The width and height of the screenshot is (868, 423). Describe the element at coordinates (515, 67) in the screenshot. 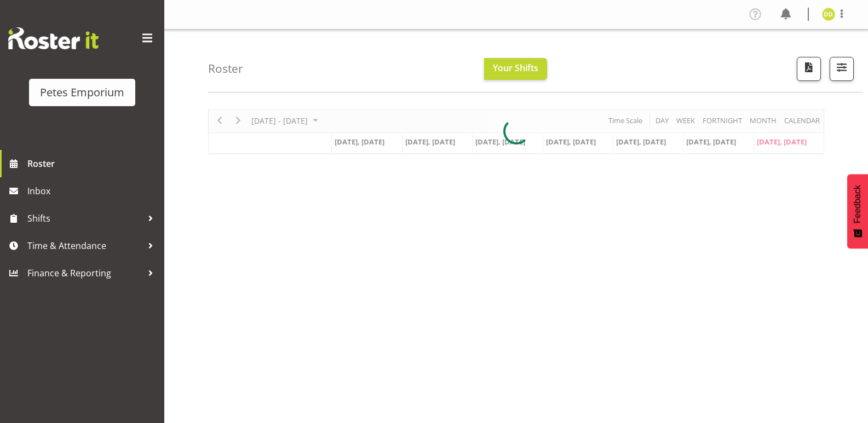

I see `span: Your Shifts` at that location.